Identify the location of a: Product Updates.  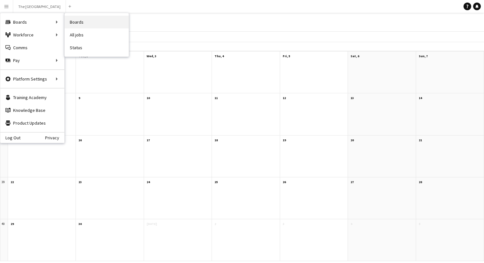
(32, 123).